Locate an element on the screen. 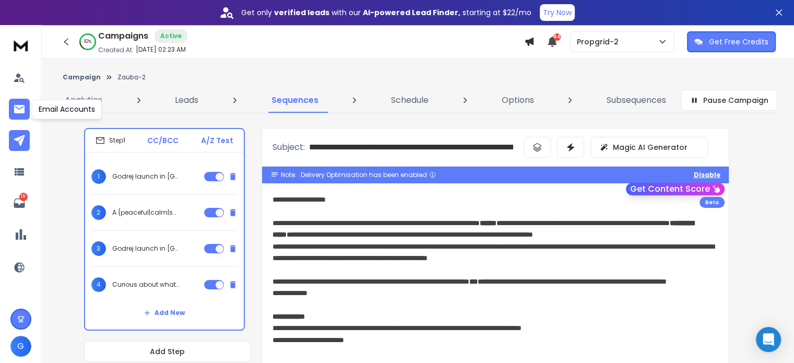 Image resolution: width=794 pixels, height=363 pixels. p: Sequences is located at coordinates (295, 100).